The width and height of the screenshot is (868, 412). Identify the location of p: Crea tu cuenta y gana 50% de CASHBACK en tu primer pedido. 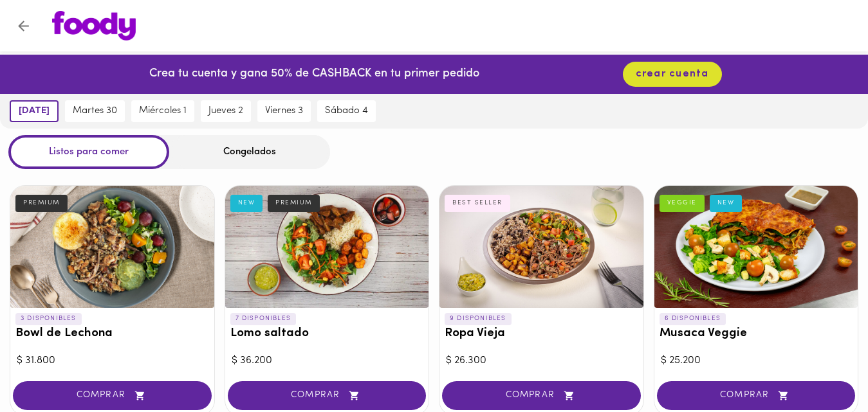
(314, 74).